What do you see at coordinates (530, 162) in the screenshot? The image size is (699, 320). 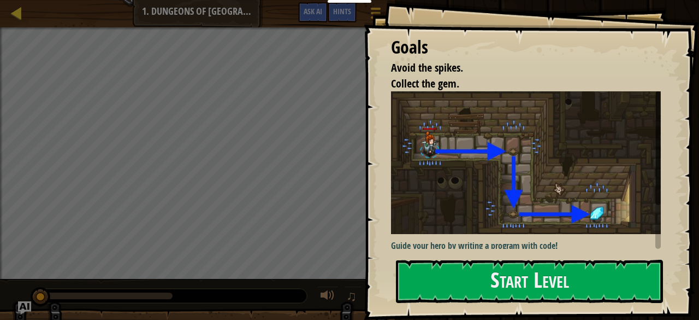 I see `img: Dungeons of kithgard` at bounding box center [530, 162].